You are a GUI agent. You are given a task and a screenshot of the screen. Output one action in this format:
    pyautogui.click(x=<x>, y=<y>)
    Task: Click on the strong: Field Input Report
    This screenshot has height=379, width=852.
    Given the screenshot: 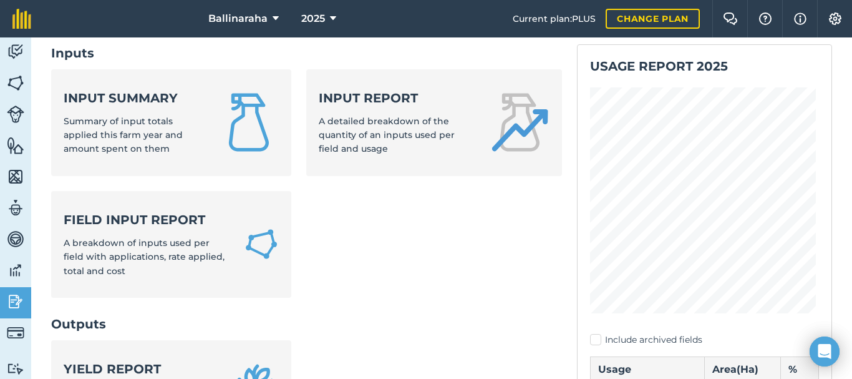 What is the action you would take?
    pyautogui.click(x=146, y=220)
    